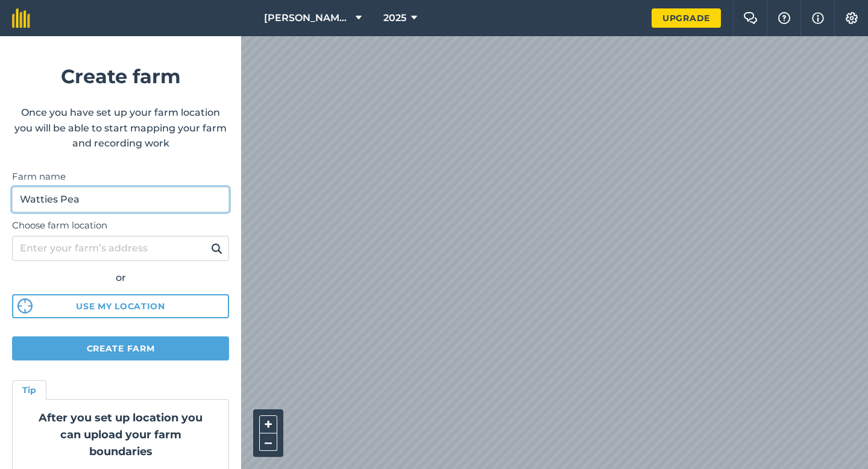 Image resolution: width=868 pixels, height=469 pixels. What do you see at coordinates (29, 391) in the screenshot?
I see `h4: Tip` at bounding box center [29, 391].